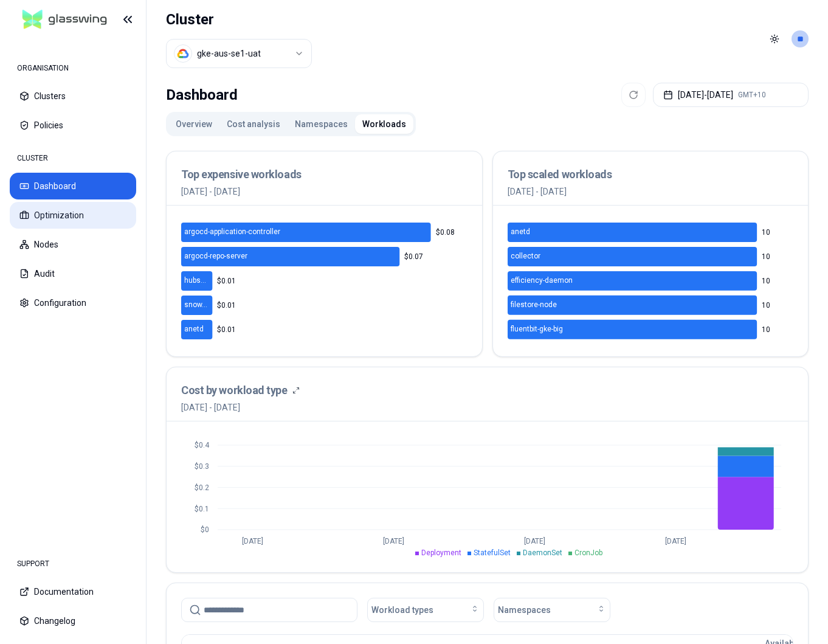 This screenshot has width=828, height=644. What do you see at coordinates (202, 488) in the screenshot?
I see `tspan: $0.2` at bounding box center [202, 488].